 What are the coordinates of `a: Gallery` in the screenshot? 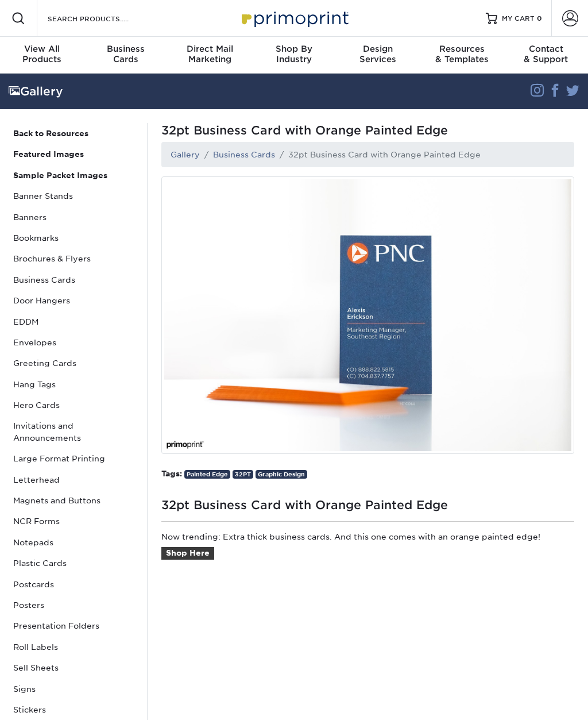 It's located at (185, 155).